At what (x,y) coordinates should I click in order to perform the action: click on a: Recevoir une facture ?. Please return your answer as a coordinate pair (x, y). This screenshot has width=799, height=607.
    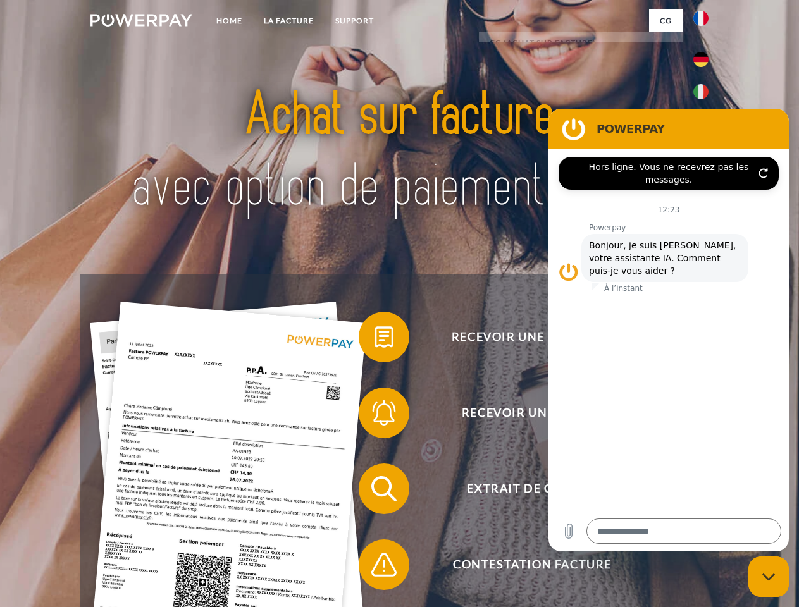
    Looking at the image, I should click on (523, 337).